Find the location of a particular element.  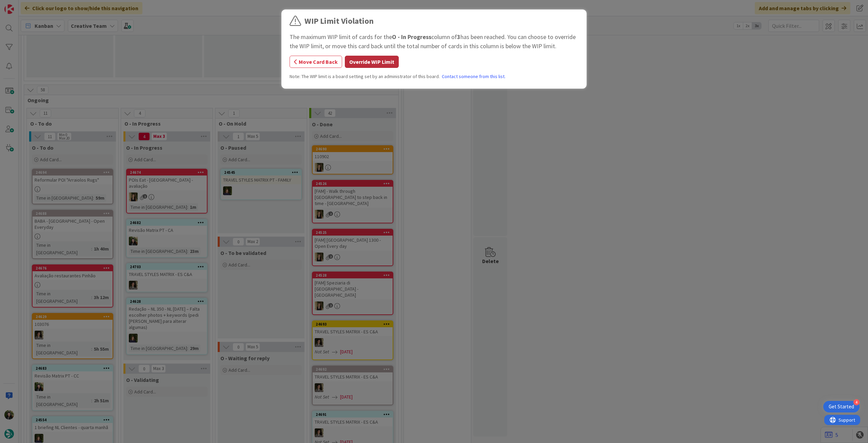

div: Note: The WIP limit is a board setting set by an administrator of this board. is located at coordinates (434, 76).